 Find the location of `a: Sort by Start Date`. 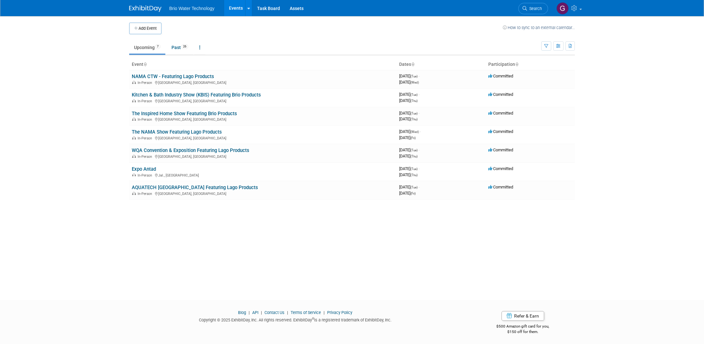

a: Sort by Start Date is located at coordinates (413, 64).